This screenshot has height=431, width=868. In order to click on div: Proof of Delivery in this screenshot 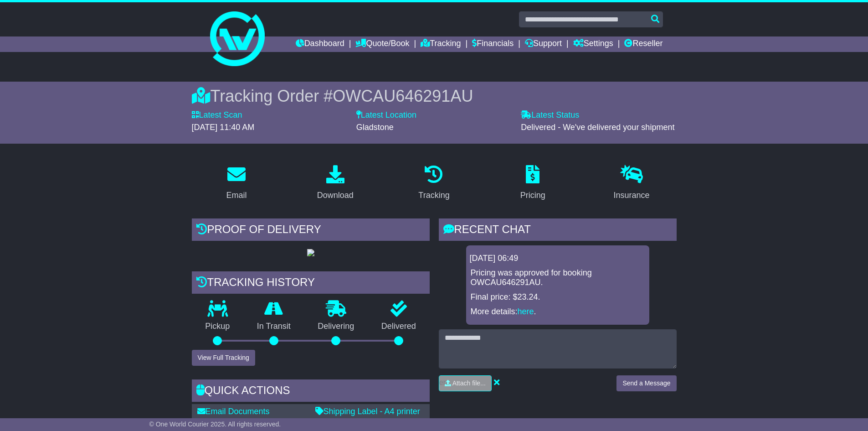, I will do `click(311, 231)`.